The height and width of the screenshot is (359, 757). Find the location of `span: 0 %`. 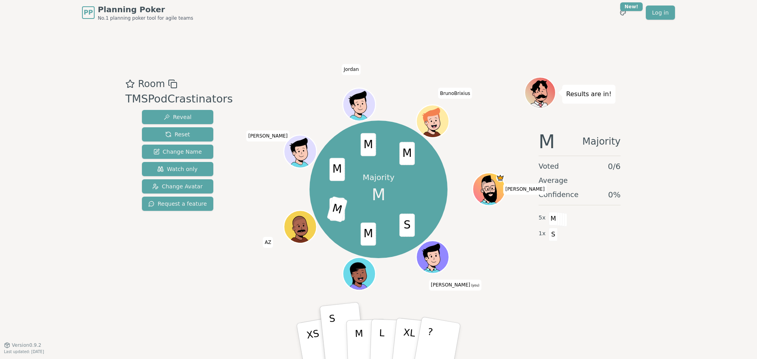

span: 0 % is located at coordinates (614, 195).